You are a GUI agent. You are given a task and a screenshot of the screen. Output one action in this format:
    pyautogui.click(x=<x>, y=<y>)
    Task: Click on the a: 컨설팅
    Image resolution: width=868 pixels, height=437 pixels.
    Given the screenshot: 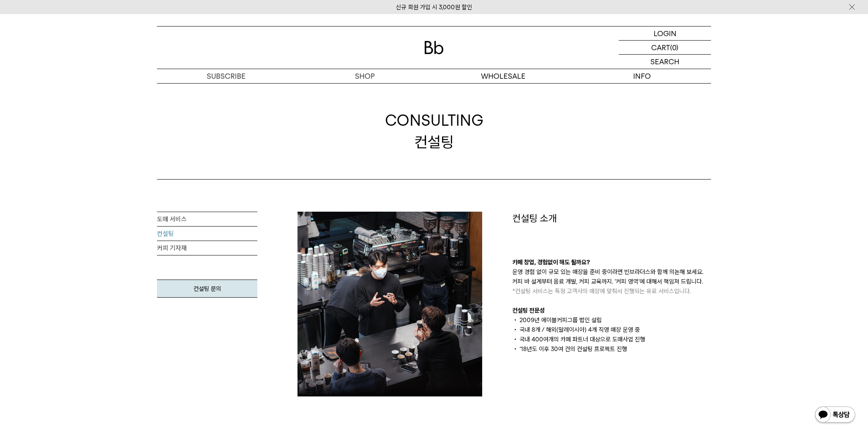 What is the action you would take?
    pyautogui.click(x=207, y=234)
    